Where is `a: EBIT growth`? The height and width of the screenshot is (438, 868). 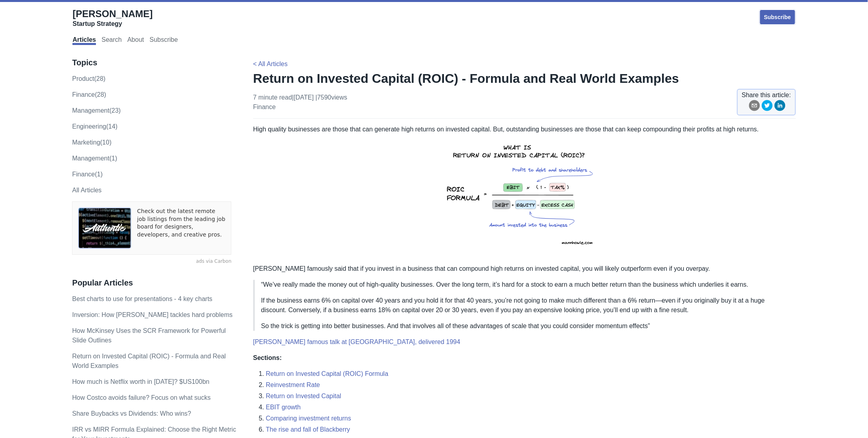
a: EBIT growth is located at coordinates (283, 407).